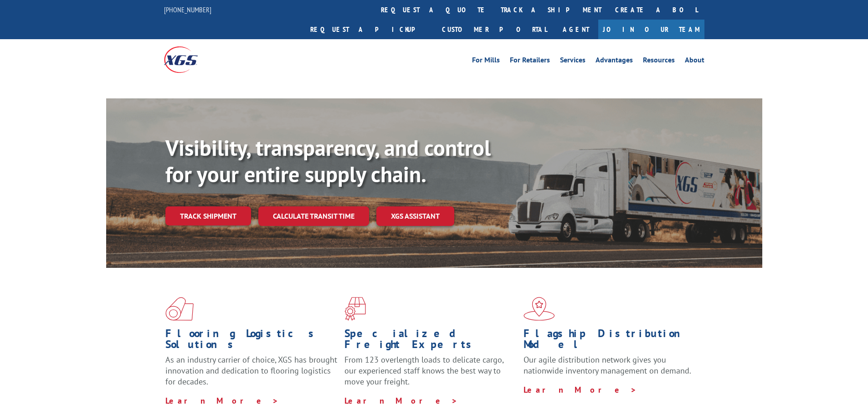 This screenshot has width=868, height=415. Describe the element at coordinates (369, 29) in the screenshot. I see `a: Request a pickup` at that location.